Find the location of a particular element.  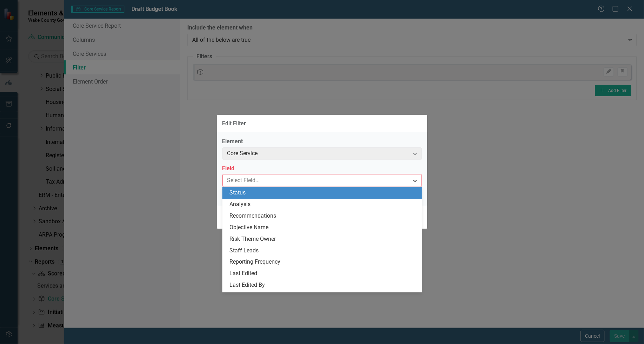

label: Field is located at coordinates (322, 169).